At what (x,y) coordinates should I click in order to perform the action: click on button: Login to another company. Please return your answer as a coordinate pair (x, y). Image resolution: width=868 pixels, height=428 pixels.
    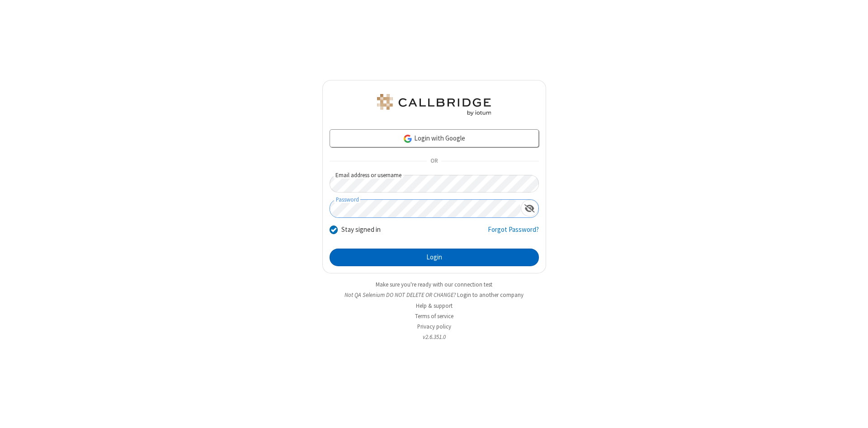
    Looking at the image, I should click on (490, 295).